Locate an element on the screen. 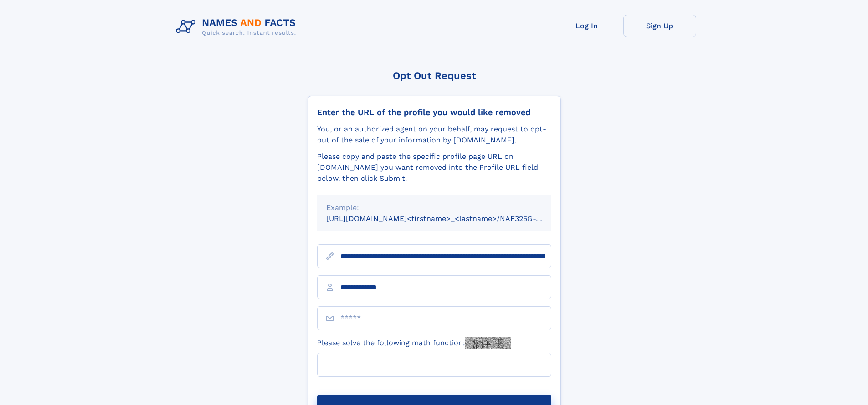  a: Sign Up is located at coordinates (660, 25).